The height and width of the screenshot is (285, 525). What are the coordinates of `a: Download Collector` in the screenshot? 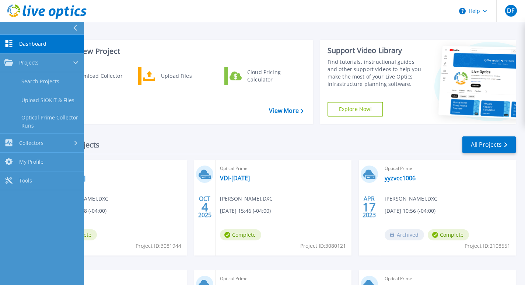 It's located at (89, 76).